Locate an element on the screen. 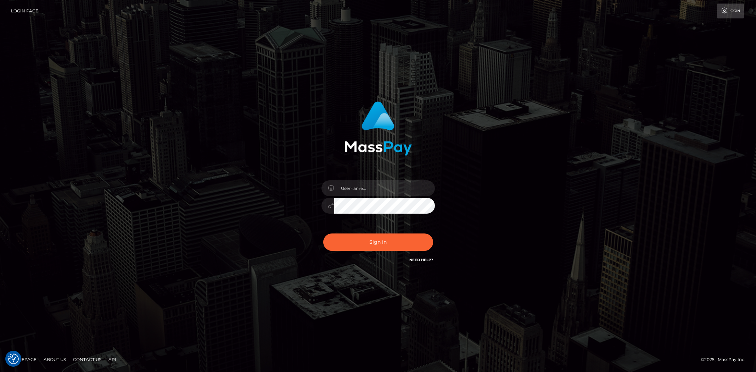 Image resolution: width=756 pixels, height=372 pixels. a: API is located at coordinates (112, 359).